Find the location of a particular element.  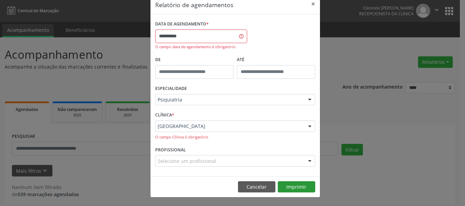

div: O campo data de agendamento é obrigatório is located at coordinates (201, 47).